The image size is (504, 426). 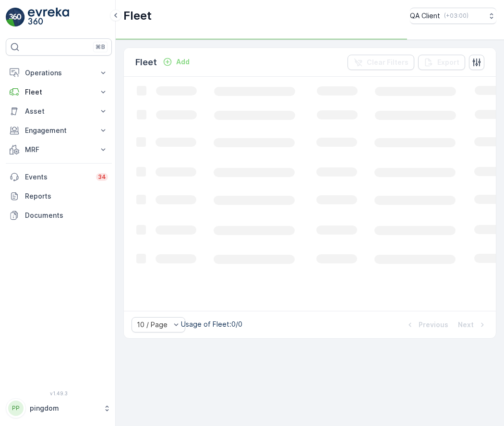 I want to click on button: Clear Filters, so click(x=381, y=62).